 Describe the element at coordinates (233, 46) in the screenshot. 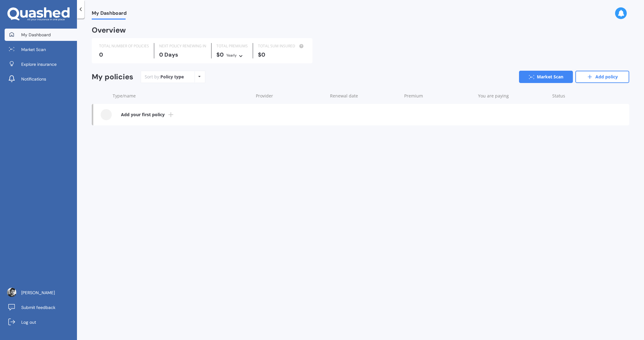

I see `div: TOTAL PREMIUMS` at that location.